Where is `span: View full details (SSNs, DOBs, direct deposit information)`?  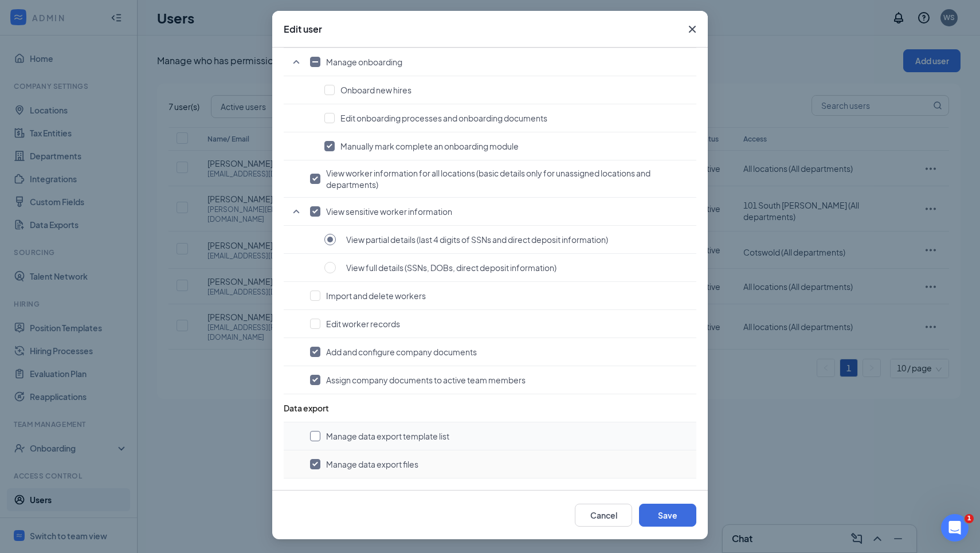 span: View full details (SSNs, DOBs, direct deposit information) is located at coordinates (451, 268).